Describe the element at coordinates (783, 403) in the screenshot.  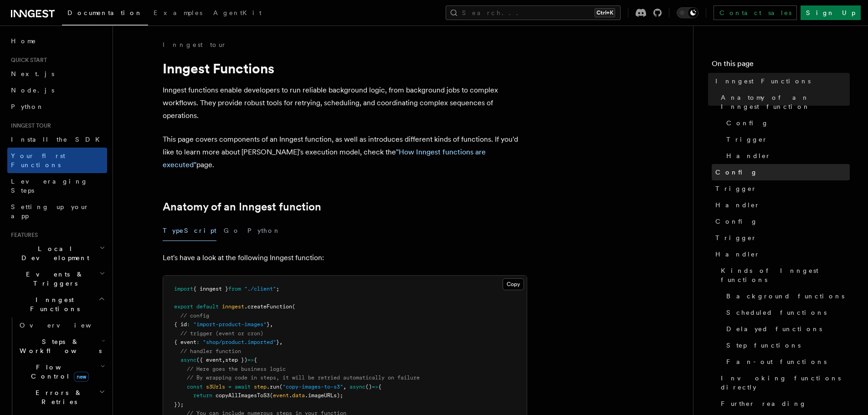
I see `a: Further reading` at that location.